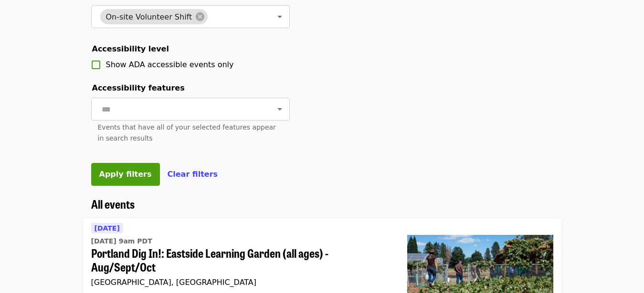 The width and height of the screenshot is (644, 293). I want to click on span: Apply filters, so click(126, 174).